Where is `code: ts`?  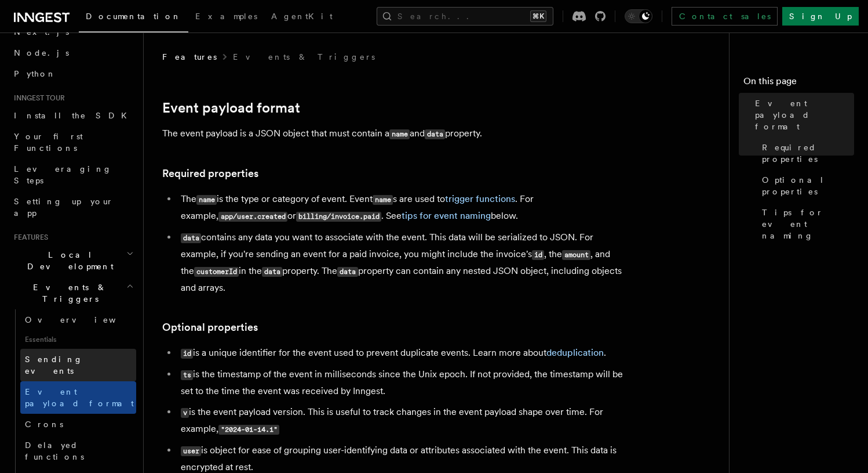
code: ts is located at coordinates (187, 374).